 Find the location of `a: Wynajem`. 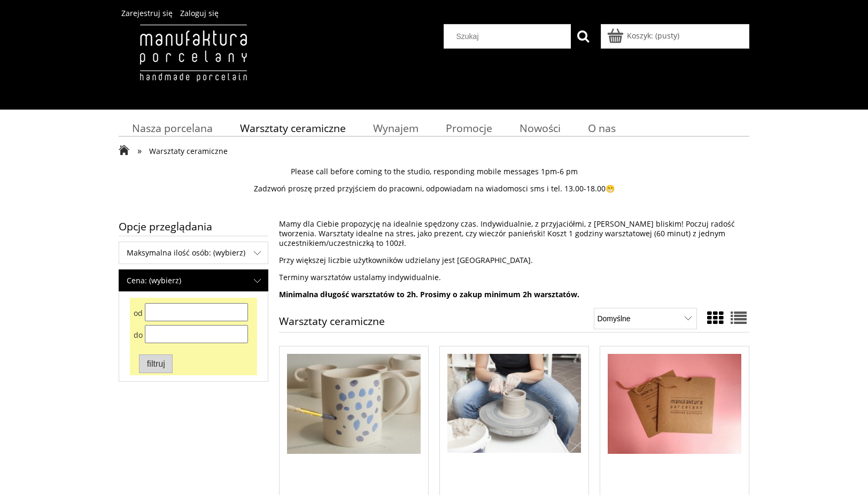

a: Wynajem is located at coordinates (396, 128).